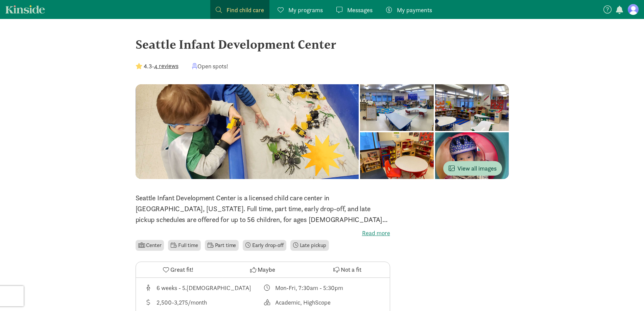 The width and height of the screenshot is (644, 311). What do you see at coordinates (210, 66) in the screenshot?
I see `div: Open spots!` at bounding box center [210, 66].